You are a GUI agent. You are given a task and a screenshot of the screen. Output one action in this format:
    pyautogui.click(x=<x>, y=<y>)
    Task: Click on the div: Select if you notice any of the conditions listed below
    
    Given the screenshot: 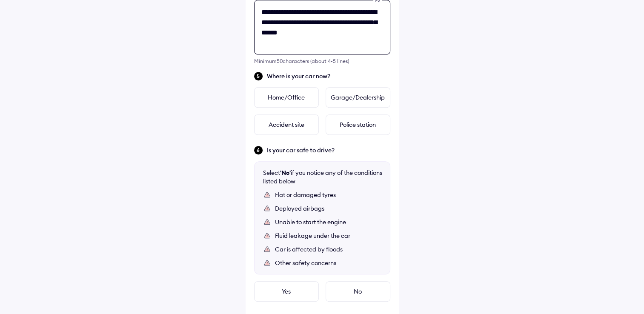 What is the action you would take?
    pyautogui.click(x=322, y=177)
    